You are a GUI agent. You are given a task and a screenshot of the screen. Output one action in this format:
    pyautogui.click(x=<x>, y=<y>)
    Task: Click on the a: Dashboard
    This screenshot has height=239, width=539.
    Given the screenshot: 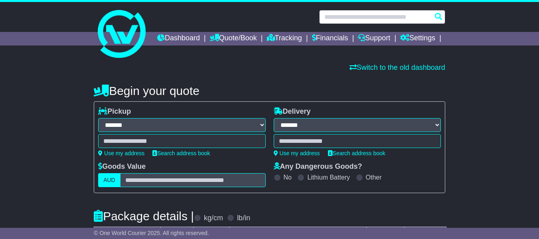 What is the action you would take?
    pyautogui.click(x=178, y=39)
    